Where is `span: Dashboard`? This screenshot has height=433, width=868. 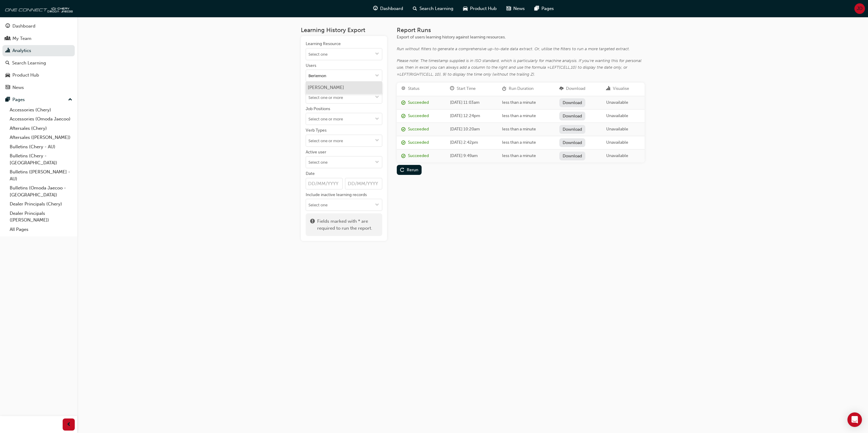
span: Dashboard is located at coordinates (392, 8).